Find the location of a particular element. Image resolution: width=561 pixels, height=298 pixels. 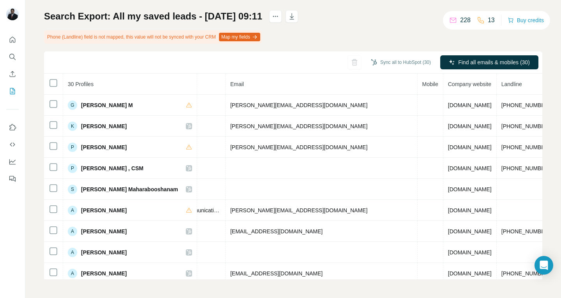

span: Landline is located at coordinates (512, 84).